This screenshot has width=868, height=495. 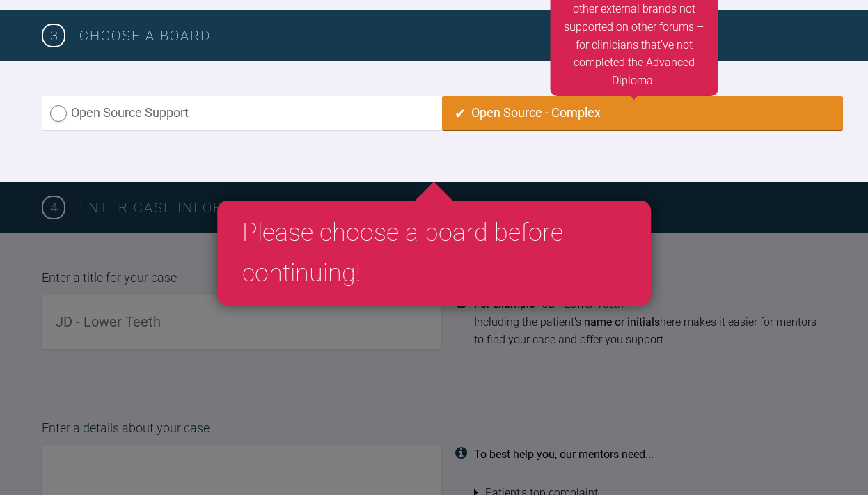 What do you see at coordinates (452, 35) in the screenshot?
I see `h3: Choose a board` at bounding box center [452, 35].